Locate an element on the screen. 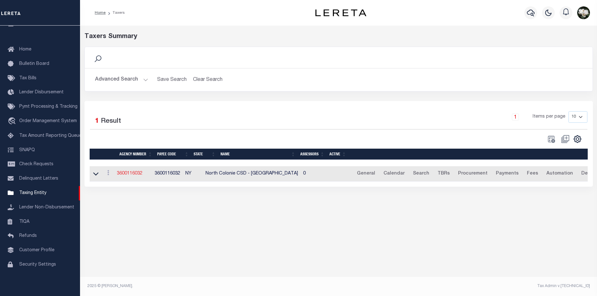 The width and height of the screenshot is (597, 296). span: 1 is located at coordinates (97, 121).